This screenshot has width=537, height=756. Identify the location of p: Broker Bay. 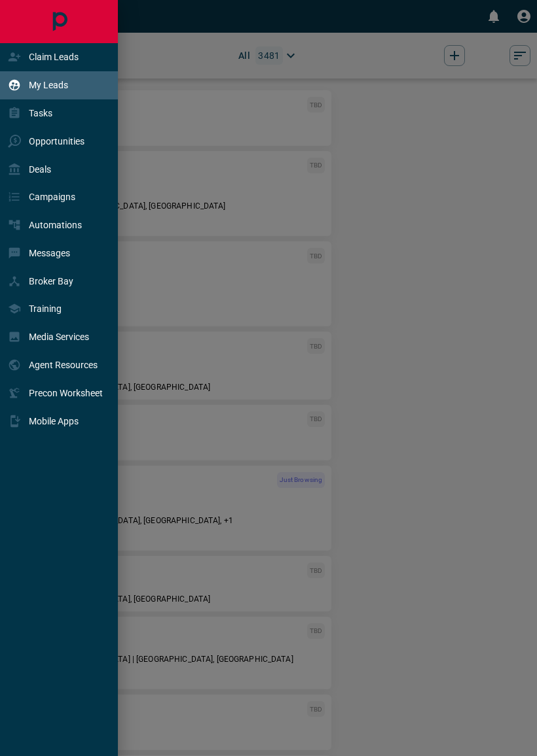
(51, 281).